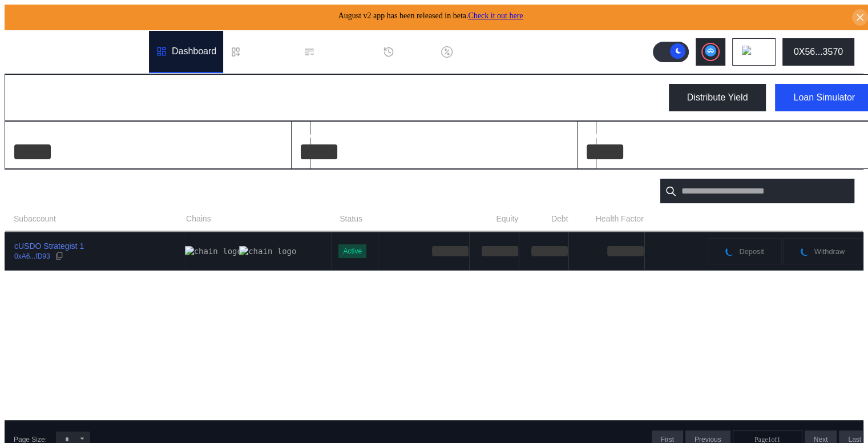  I want to click on span: Withdraw, so click(829, 251).